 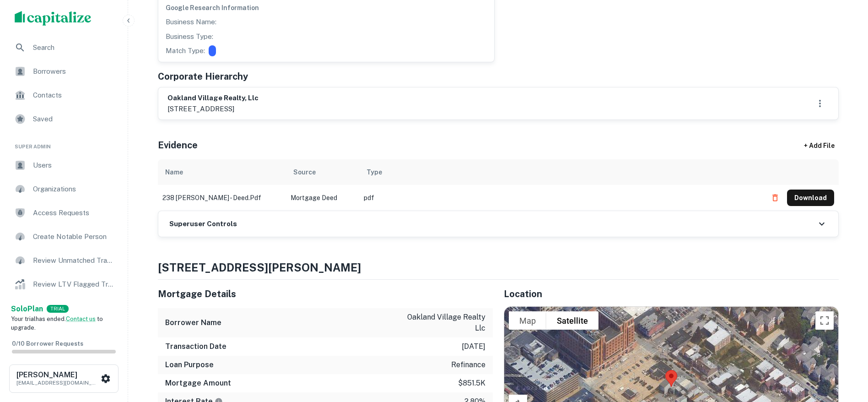 What do you see at coordinates (185, 51) in the screenshot?
I see `p: Match Type:` at bounding box center [185, 51].